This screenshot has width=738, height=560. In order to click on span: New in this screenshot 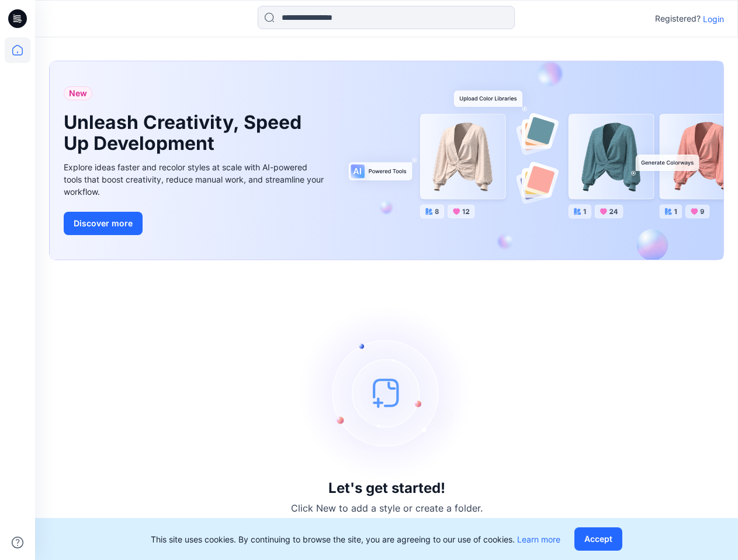, I will do `click(78, 93)`.